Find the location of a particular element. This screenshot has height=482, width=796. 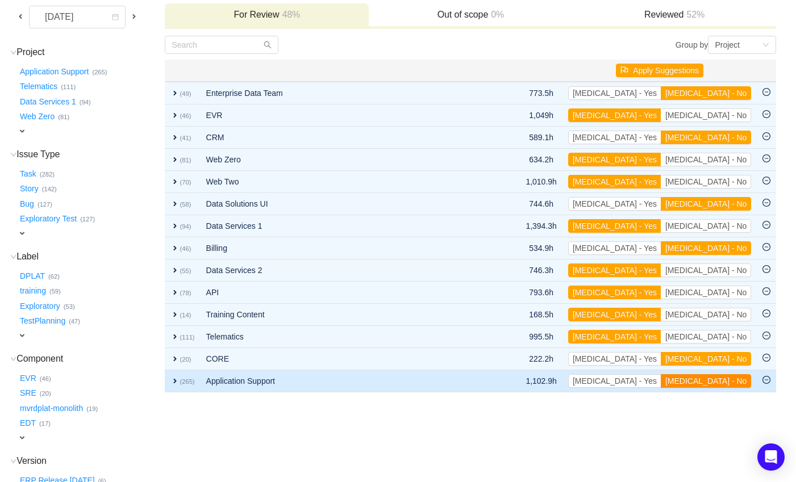

td: Enterprise Data Team is located at coordinates (342, 93).